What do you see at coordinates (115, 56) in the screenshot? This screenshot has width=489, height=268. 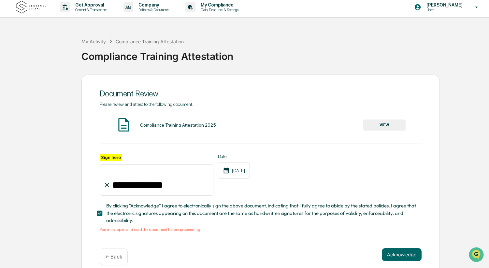 I see `button: Start new chat` at bounding box center [115, 56].